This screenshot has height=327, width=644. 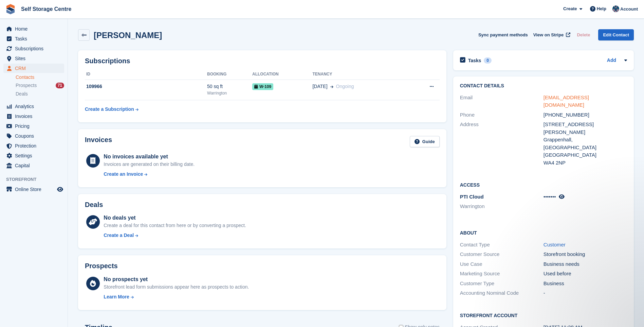 I want to click on div: 109966, so click(x=146, y=86).